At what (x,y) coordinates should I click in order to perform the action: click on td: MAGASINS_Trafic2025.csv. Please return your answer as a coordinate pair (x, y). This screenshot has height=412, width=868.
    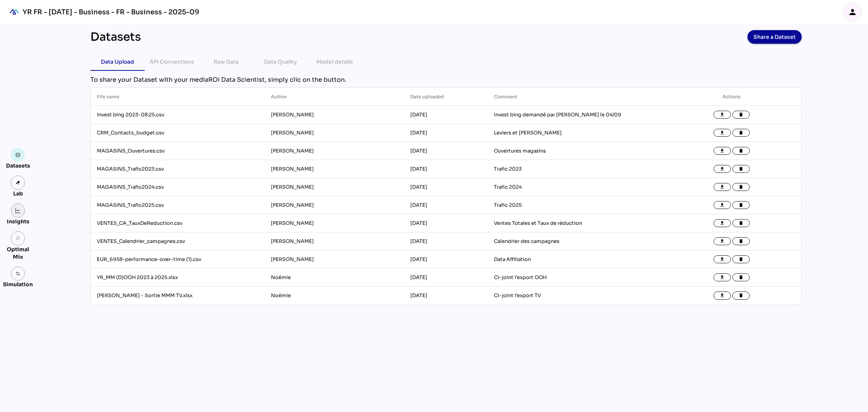
    Looking at the image, I should click on (178, 205).